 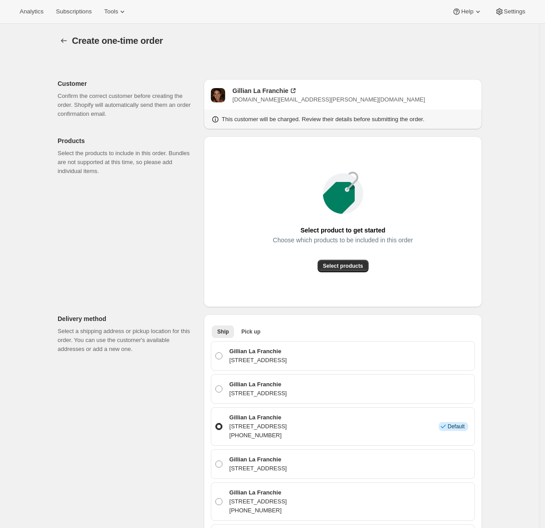 I want to click on p: This customer will be charged. Review their details before submitting the order., so click(x=323, y=119).